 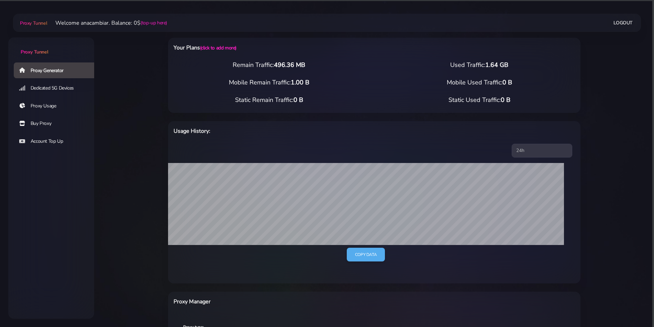 What do you see at coordinates (479, 82) in the screenshot?
I see `div: Mobile Used Traffic:` at bounding box center [479, 82].